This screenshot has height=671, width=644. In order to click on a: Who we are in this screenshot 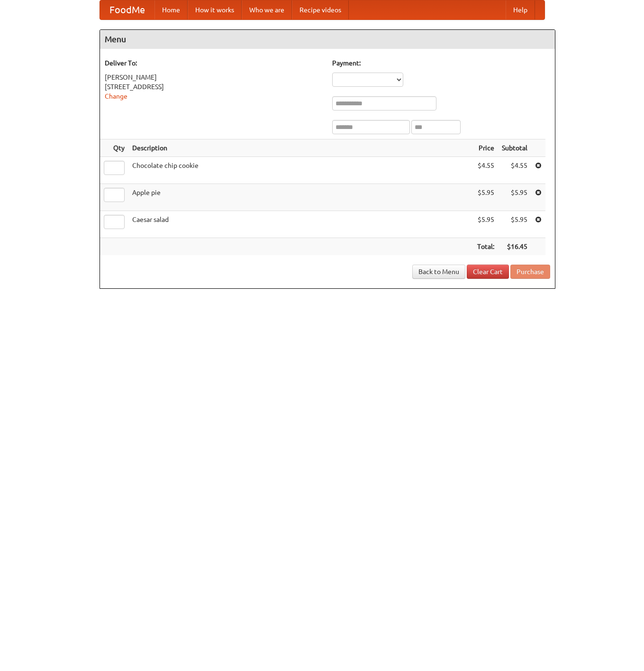, I will do `click(267, 10)`.